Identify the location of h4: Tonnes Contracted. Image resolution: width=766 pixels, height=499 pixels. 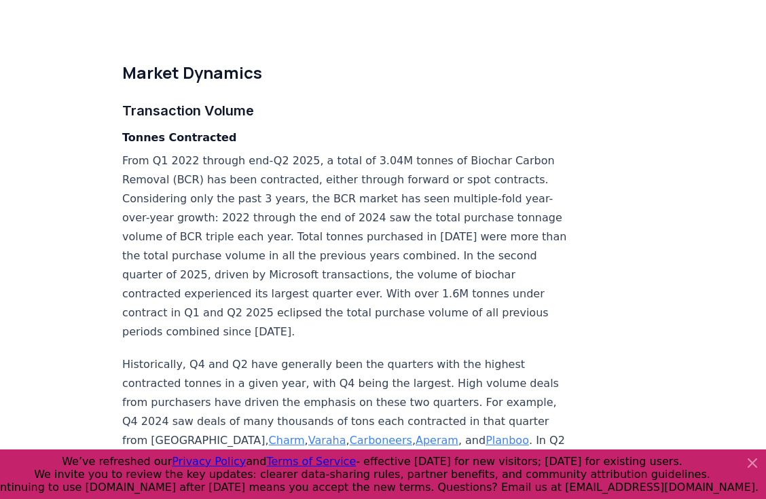
(347, 138).